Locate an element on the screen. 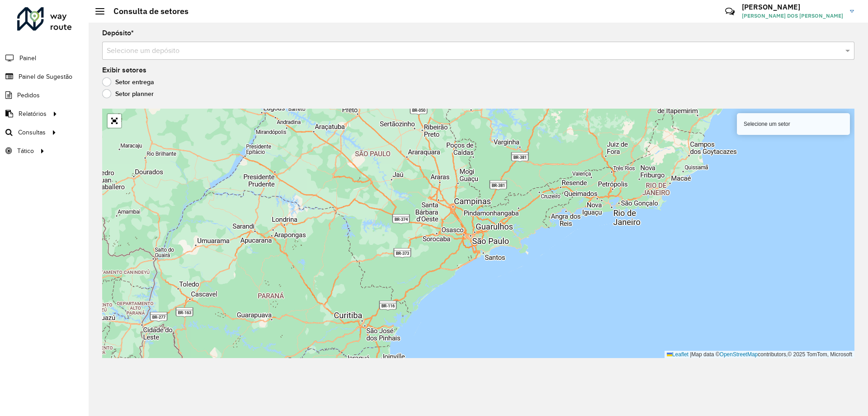 This screenshot has height=416, width=868. a: Contato Rápido is located at coordinates (730, 11).